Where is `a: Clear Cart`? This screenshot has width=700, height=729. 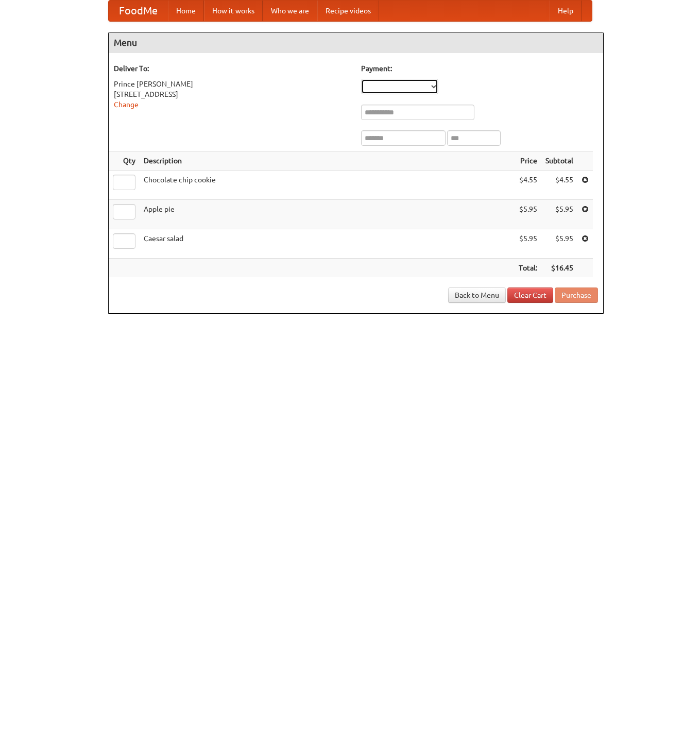
a: Clear Cart is located at coordinates (530, 295).